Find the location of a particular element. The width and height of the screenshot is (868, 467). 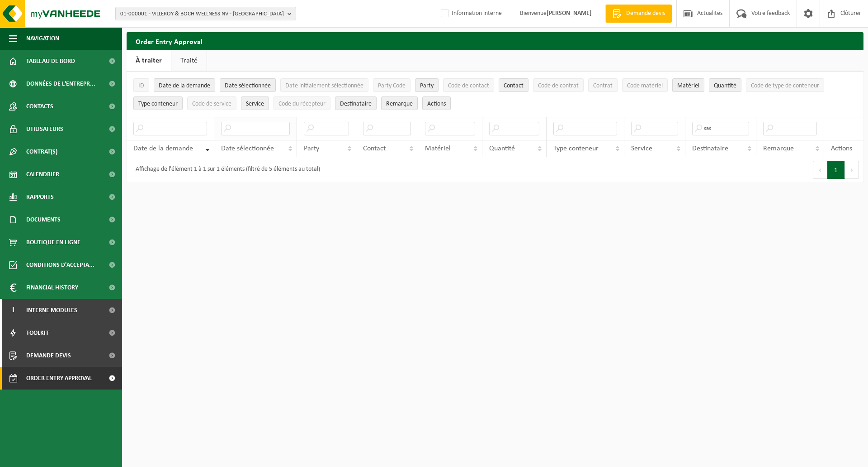

span: Code du récepteur is located at coordinates (302, 104).